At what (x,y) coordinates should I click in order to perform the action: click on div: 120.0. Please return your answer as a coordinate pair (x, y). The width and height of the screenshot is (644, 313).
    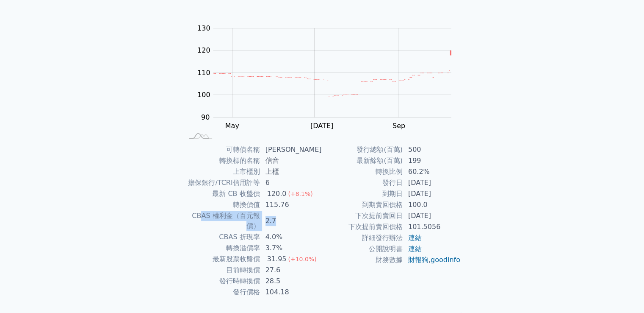
    Looking at the image, I should click on (277, 194).